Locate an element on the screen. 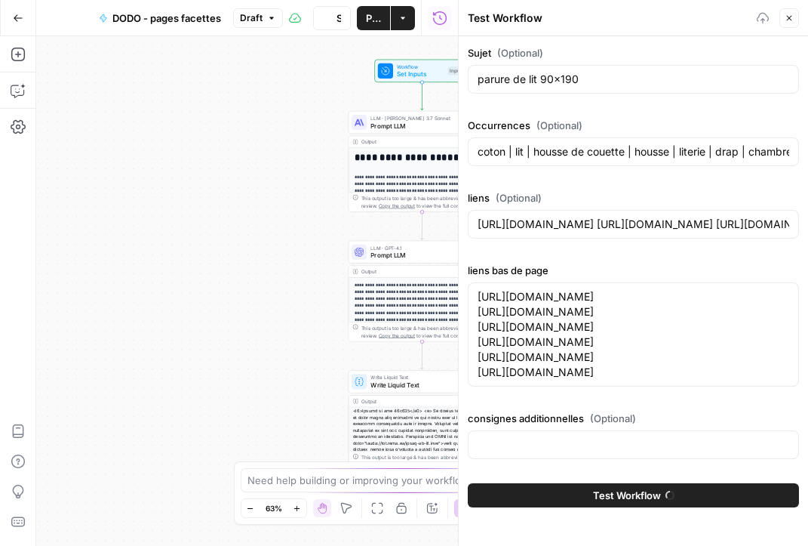 Image resolution: width=808 pixels, height=546 pixels. button: DODO - pages facettes is located at coordinates (160, 18).